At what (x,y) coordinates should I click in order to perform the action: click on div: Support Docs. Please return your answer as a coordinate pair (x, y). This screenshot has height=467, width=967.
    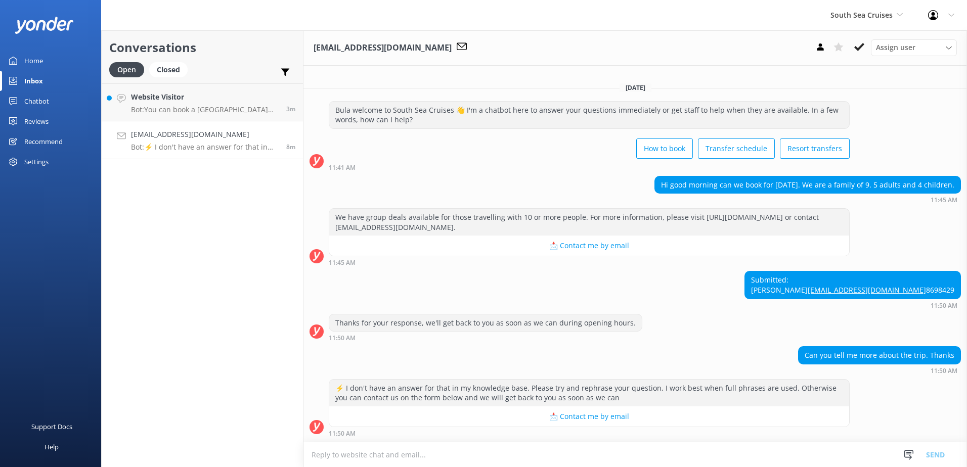
    Looking at the image, I should click on (52, 427).